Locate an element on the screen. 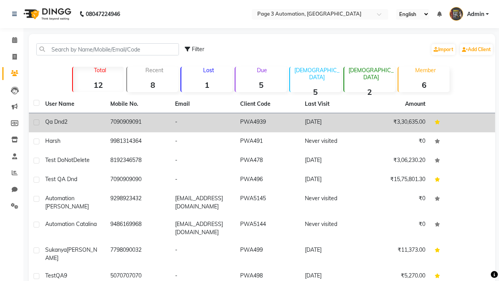 Image resolution: width=499 pixels, height=281 pixels. strong: 12 is located at coordinates (98, 85).